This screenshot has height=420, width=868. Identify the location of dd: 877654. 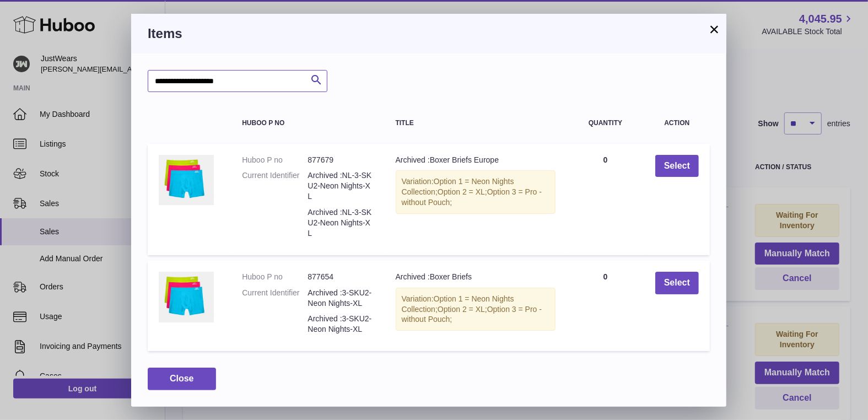
(340, 277).